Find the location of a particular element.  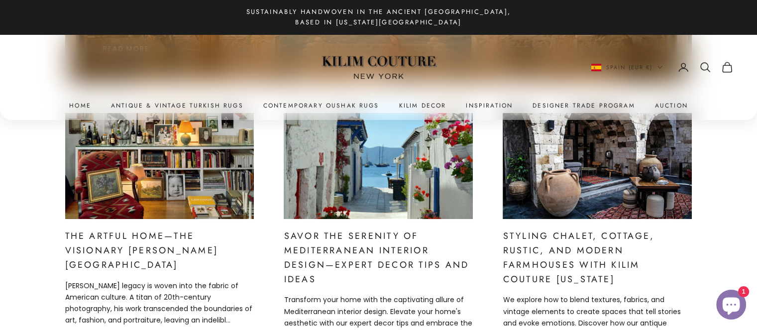

nav: Primary navigation is located at coordinates (378, 105).